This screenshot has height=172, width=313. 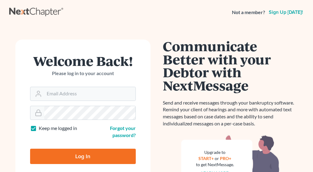 I want to click on h1: Welcome Back!, so click(x=83, y=61).